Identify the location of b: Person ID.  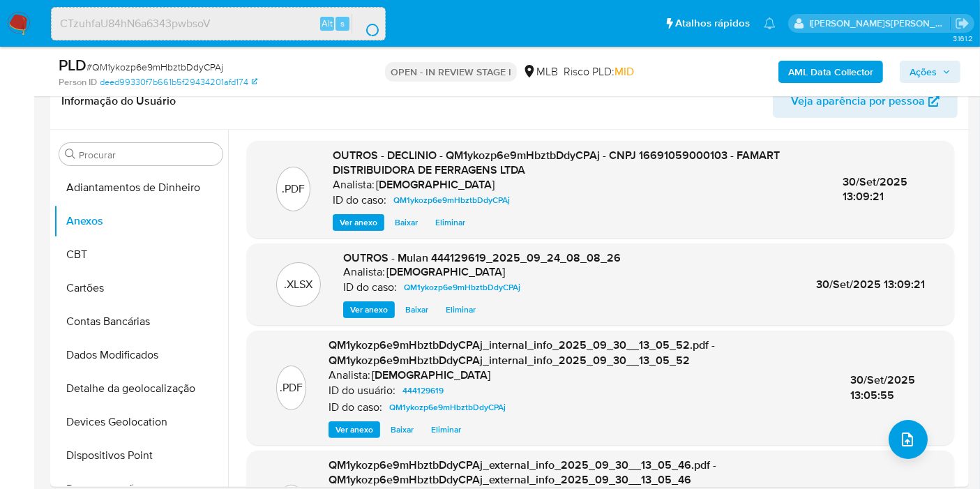
(78, 82).